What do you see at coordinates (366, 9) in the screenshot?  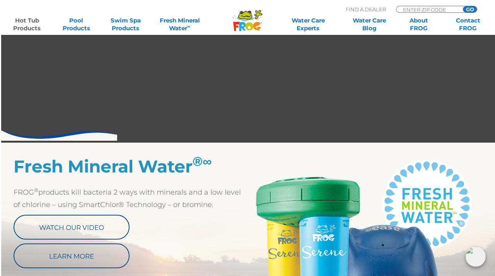 I see `p: Find A Dealer` at bounding box center [366, 9].